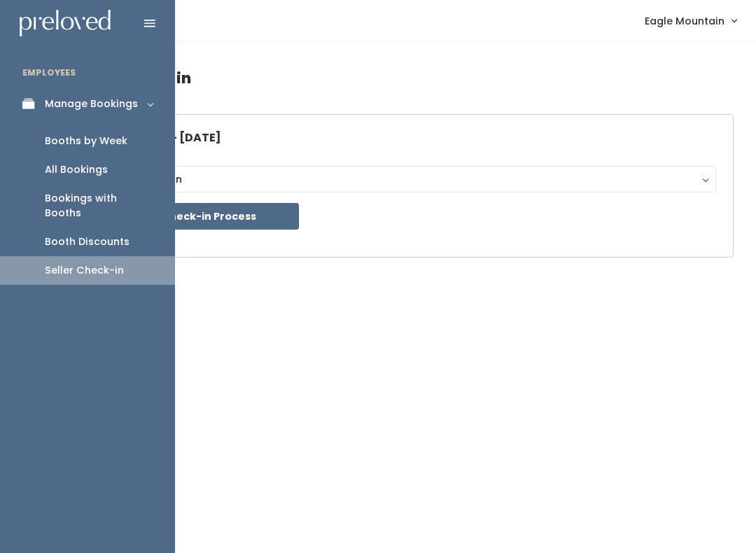 The width and height of the screenshot is (756, 553). Describe the element at coordinates (76, 169) in the screenshot. I see `div: All Bookings` at that location.